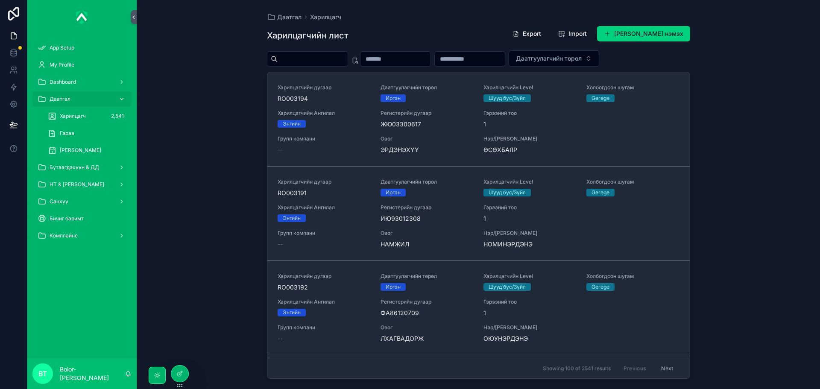  Describe the element at coordinates (67, 133) in the screenshot. I see `span: Гэрээ` at that location.